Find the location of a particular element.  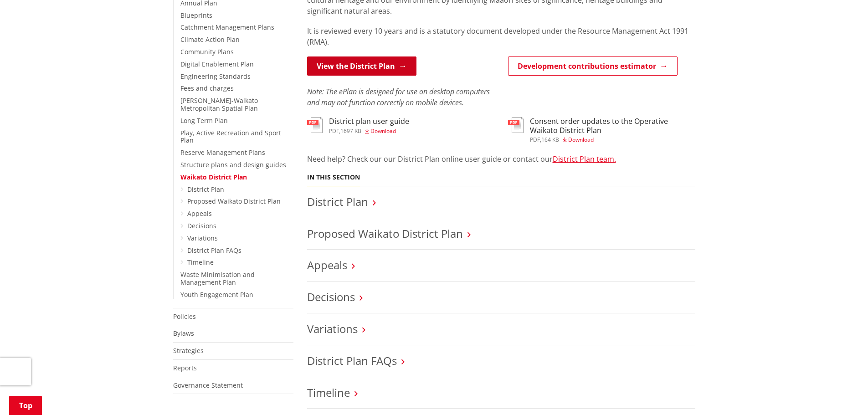

h5: In this section is located at coordinates (333, 177).